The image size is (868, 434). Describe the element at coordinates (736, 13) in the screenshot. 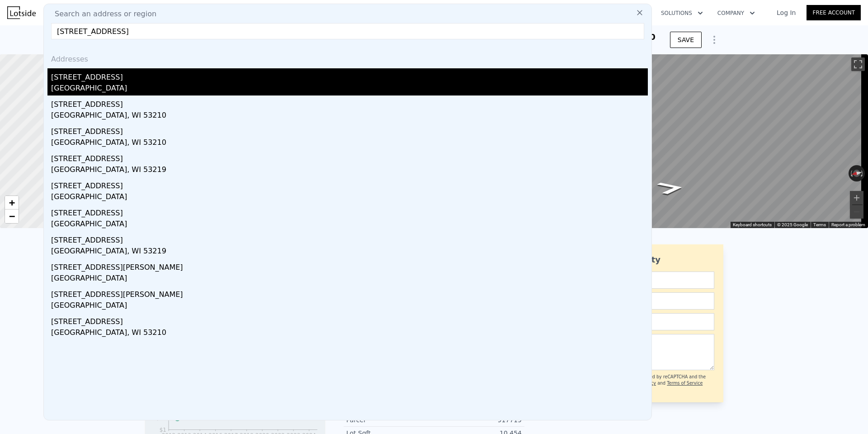

I see `button: Company` at that location.